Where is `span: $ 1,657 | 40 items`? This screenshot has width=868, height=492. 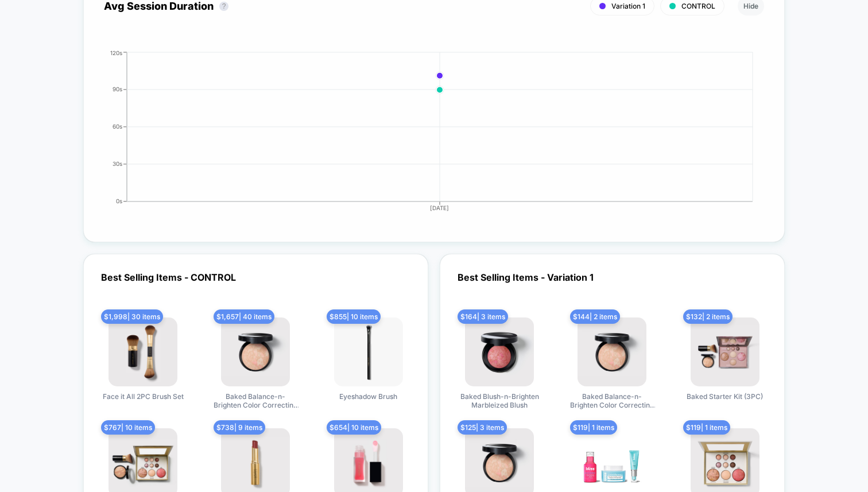 span: $ 1,657 | 40 items is located at coordinates (243, 317).